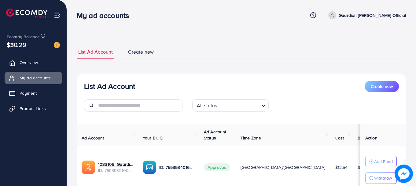 This screenshot has height=186, width=416. Describe the element at coordinates (105, 15) in the screenshot. I see `h3: My ad accounts` at that location.